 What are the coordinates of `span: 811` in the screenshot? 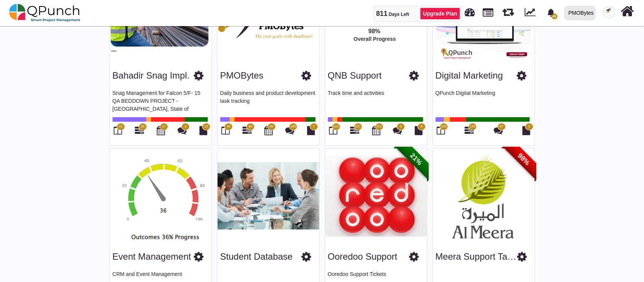 It's located at (381, 14).